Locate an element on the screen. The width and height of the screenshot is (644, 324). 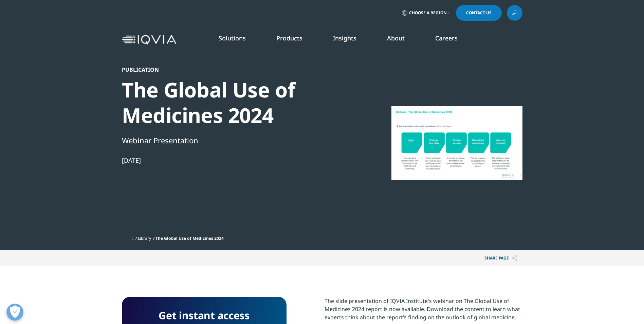
a: About is located at coordinates (396, 38).